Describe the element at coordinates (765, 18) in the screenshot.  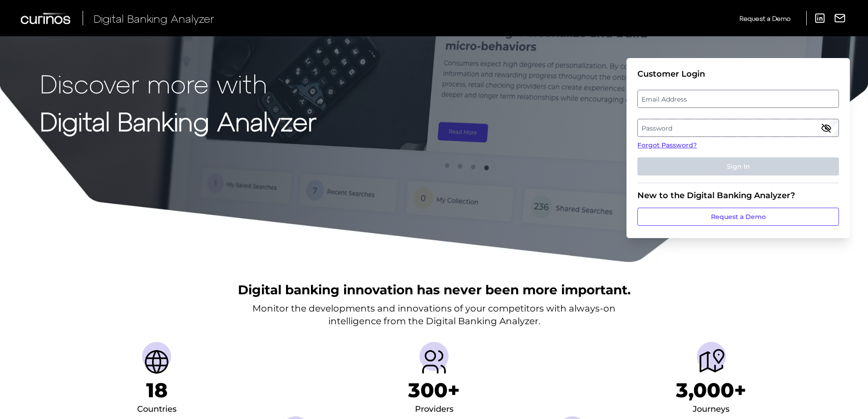
I see `span: Request a Demo` at that location.